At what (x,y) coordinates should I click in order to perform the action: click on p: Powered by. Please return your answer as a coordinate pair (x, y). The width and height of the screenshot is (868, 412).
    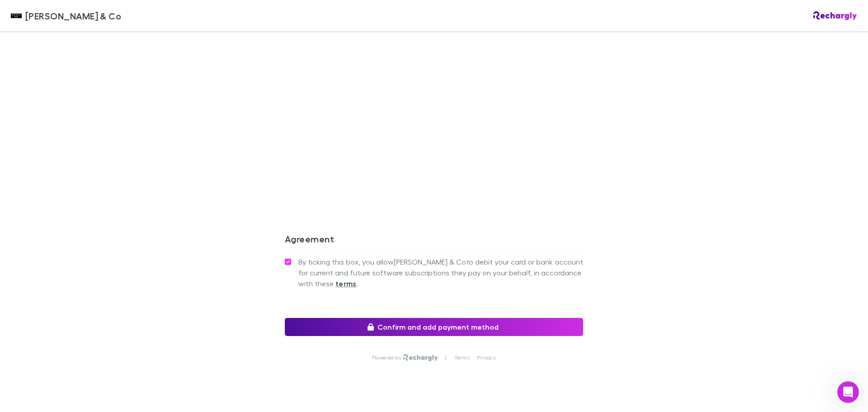
    Looking at the image, I should click on (387, 358).